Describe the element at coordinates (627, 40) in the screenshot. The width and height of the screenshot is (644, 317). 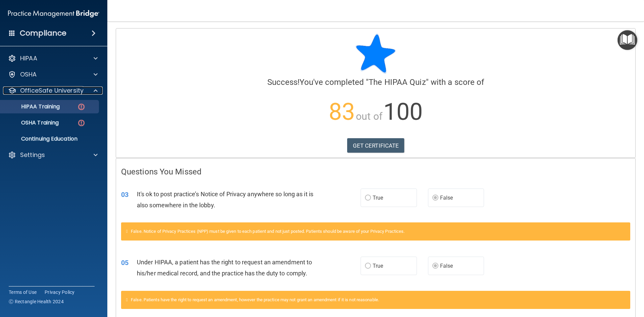
I see `button: Open Resource Center` at that location.